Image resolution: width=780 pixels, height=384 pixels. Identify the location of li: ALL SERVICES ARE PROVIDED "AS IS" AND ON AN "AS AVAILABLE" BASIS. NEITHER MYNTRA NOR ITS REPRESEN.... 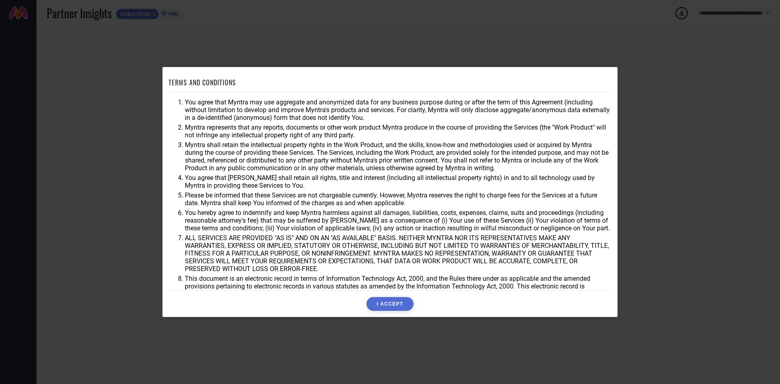
(398, 253).